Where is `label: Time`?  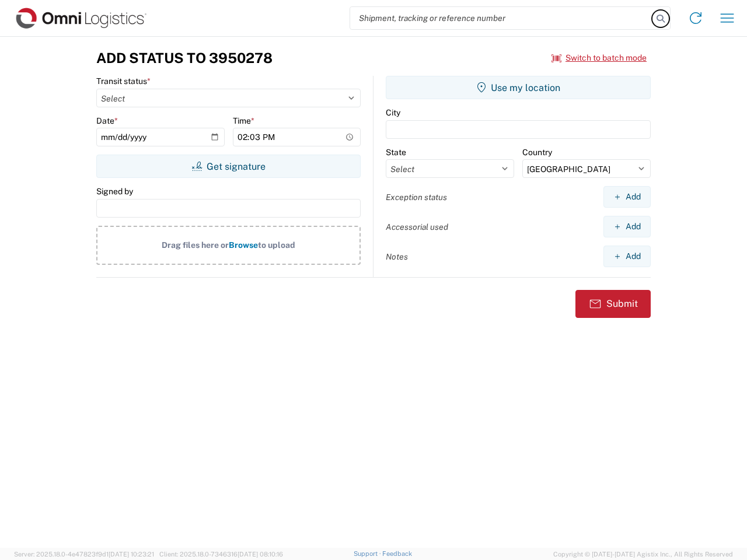
label: Time is located at coordinates (244, 121).